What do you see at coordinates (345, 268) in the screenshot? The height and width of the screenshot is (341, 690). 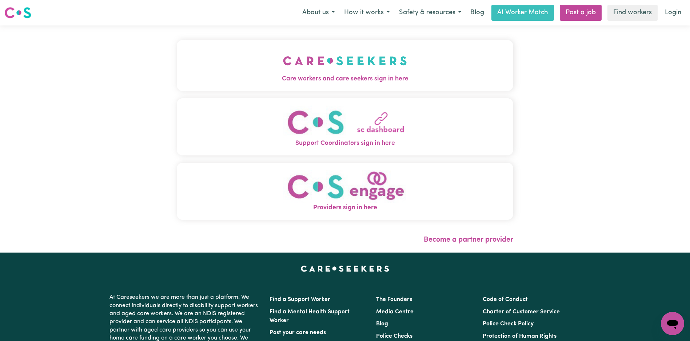 I see `a: Careseekers home page` at bounding box center [345, 268].